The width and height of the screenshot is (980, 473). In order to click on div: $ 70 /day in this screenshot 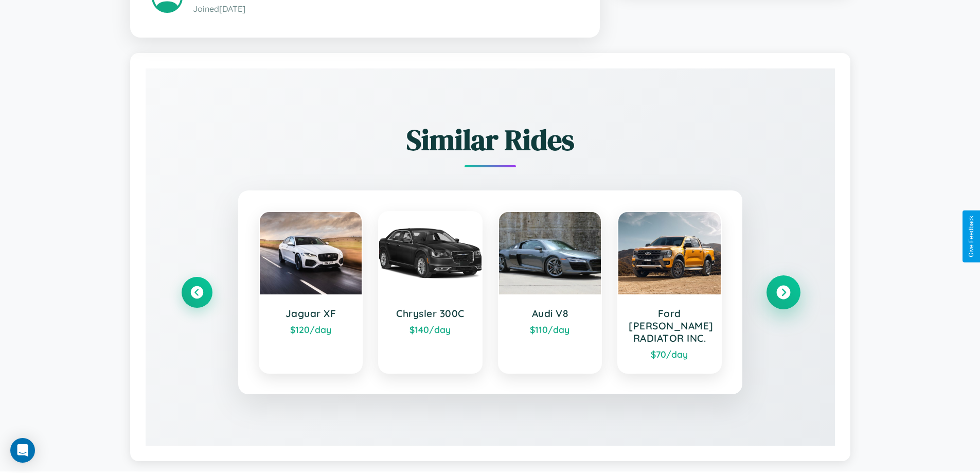, I will do `click(669, 354)`.